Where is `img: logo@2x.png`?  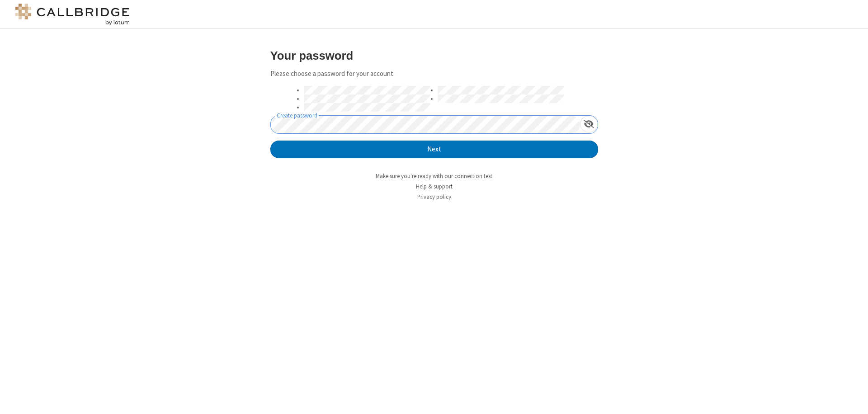
img: logo@2x.png is located at coordinates (73, 15).